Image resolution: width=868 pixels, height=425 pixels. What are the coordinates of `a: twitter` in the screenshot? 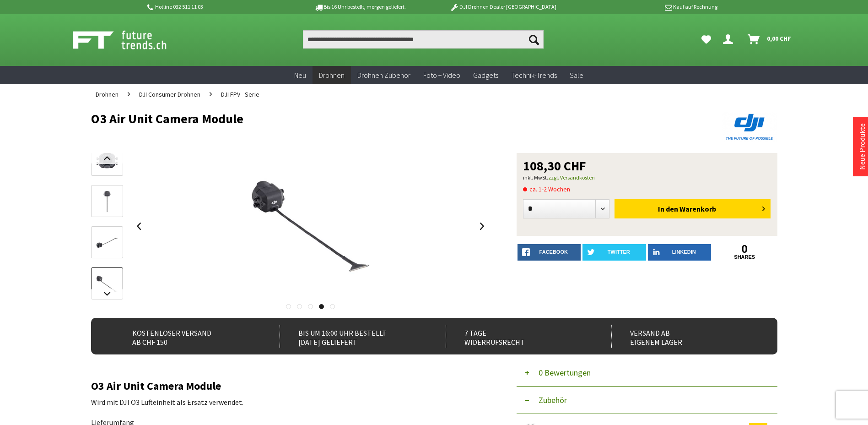 It's located at (614, 252).